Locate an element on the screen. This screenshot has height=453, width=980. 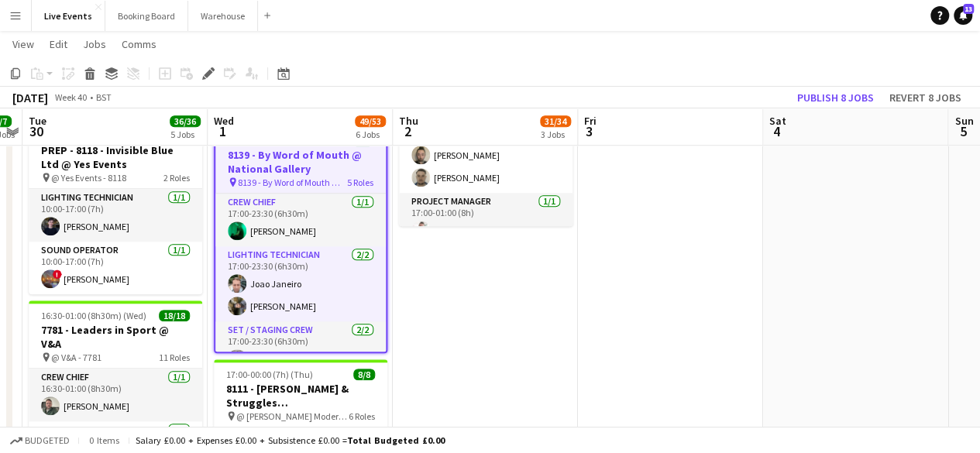
span: @ V&A - 7781 is located at coordinates (76, 357).